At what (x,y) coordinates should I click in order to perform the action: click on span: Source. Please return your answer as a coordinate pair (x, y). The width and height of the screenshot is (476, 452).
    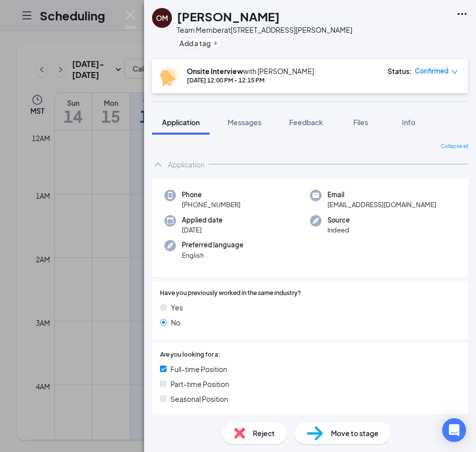
    Looking at the image, I should click on (338, 220).